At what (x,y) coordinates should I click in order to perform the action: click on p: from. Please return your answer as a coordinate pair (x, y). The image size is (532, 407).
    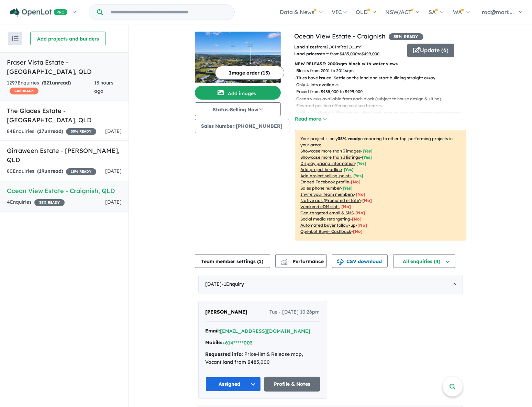
    Looking at the image, I should click on (348, 47).